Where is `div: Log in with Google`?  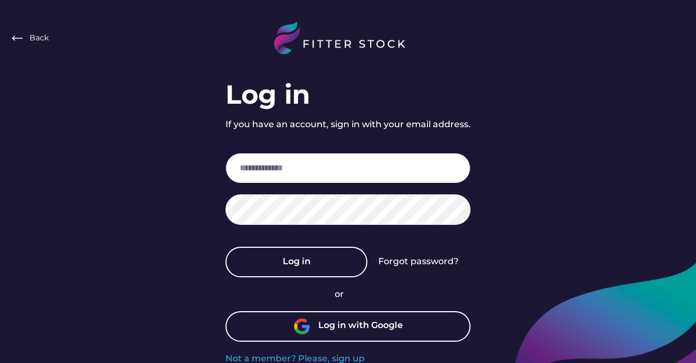
div: Log in with Google is located at coordinates (360, 326).